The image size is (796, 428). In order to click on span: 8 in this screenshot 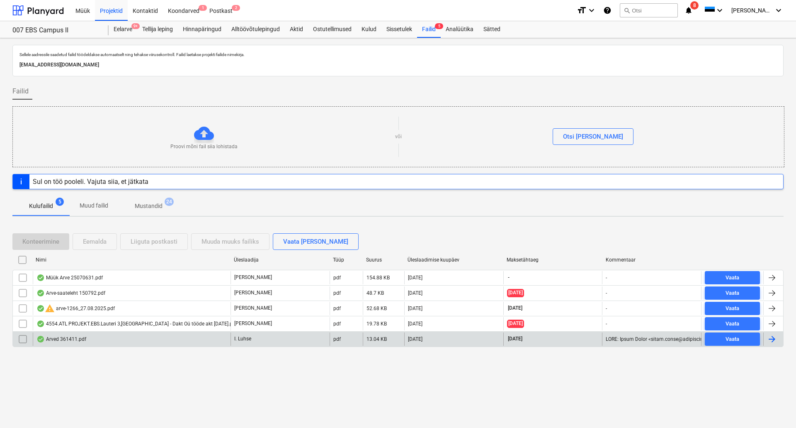, I will do `click(695, 5)`.